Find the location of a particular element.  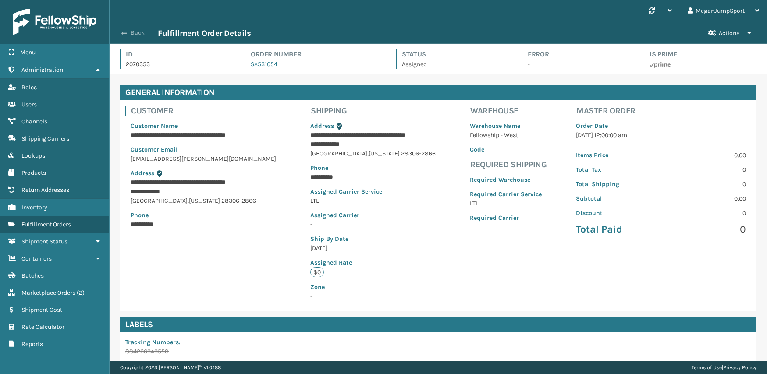

p: Items Price is located at coordinates (616, 155).